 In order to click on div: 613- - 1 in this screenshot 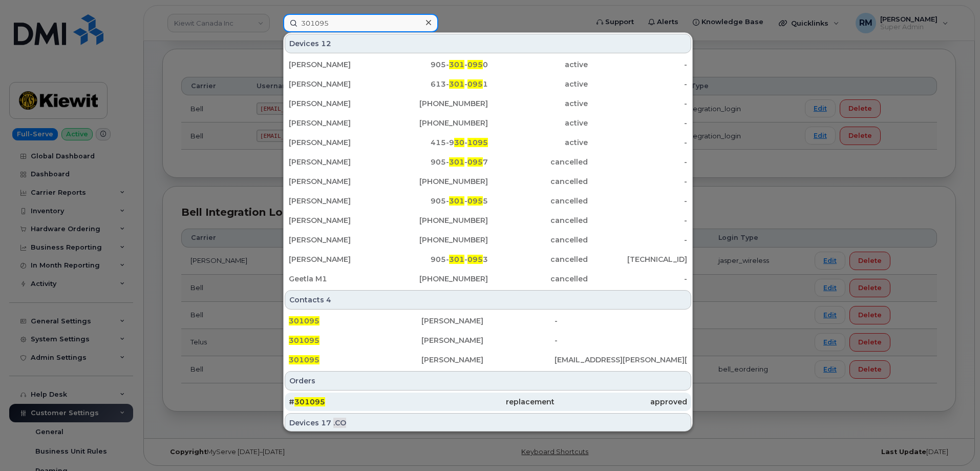, I will do `click(438, 84)`.